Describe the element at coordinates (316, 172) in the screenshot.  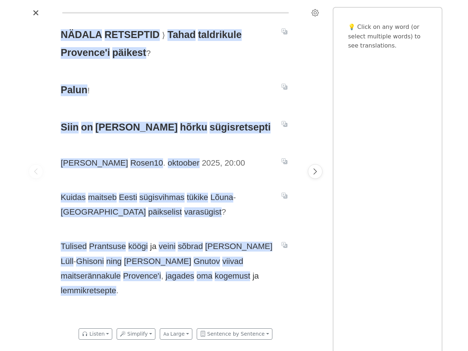
I see `button: Next page` at that location.